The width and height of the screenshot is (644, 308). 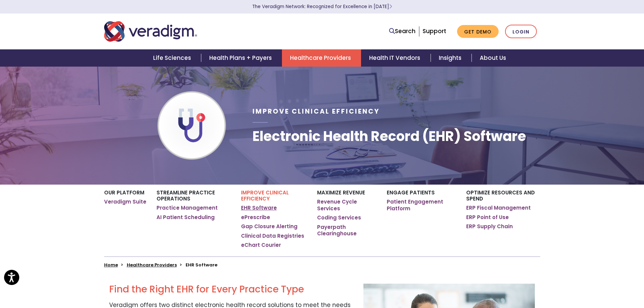 What do you see at coordinates (261, 245) in the screenshot?
I see `a: eChart Courier` at bounding box center [261, 245].